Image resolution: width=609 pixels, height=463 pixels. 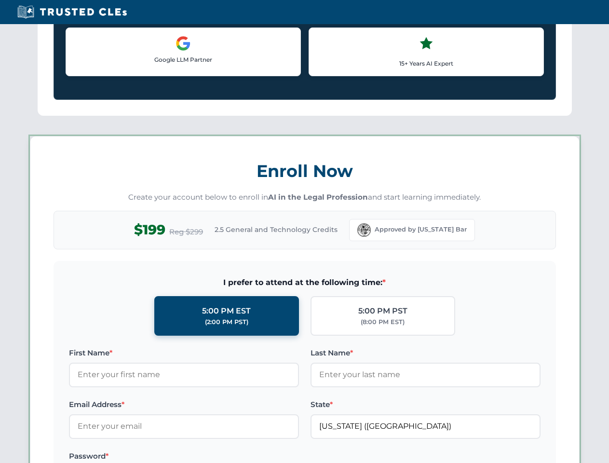 I want to click on span: I prefer to attend at the following time:, so click(x=305, y=283).